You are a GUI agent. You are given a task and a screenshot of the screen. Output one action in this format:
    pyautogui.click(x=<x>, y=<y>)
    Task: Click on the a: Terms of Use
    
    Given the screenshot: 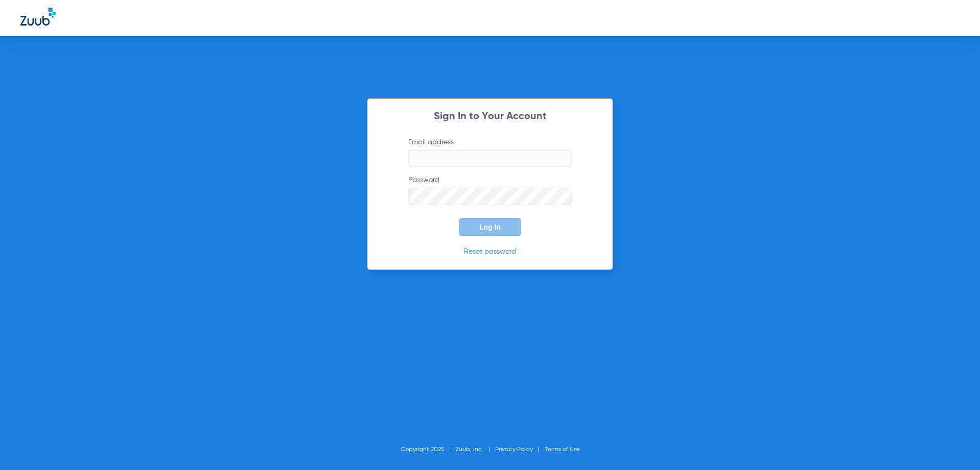 What is the action you would take?
    pyautogui.click(x=562, y=449)
    